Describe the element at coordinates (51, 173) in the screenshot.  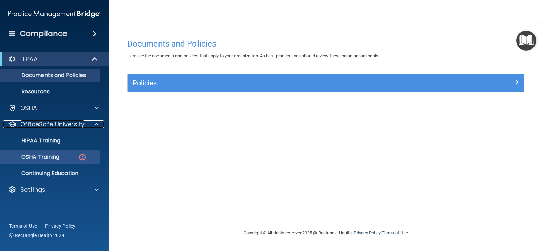
I see `p: Continuing Education` at that location.